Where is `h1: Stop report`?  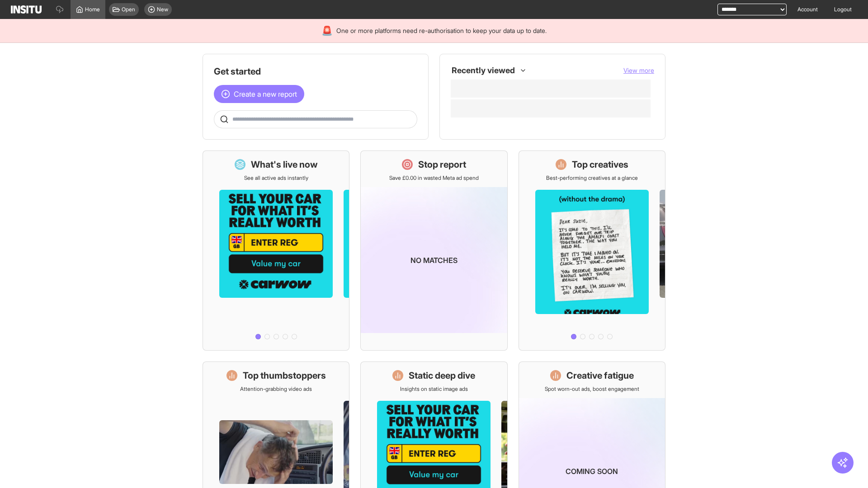 h1: Stop report is located at coordinates (442, 165).